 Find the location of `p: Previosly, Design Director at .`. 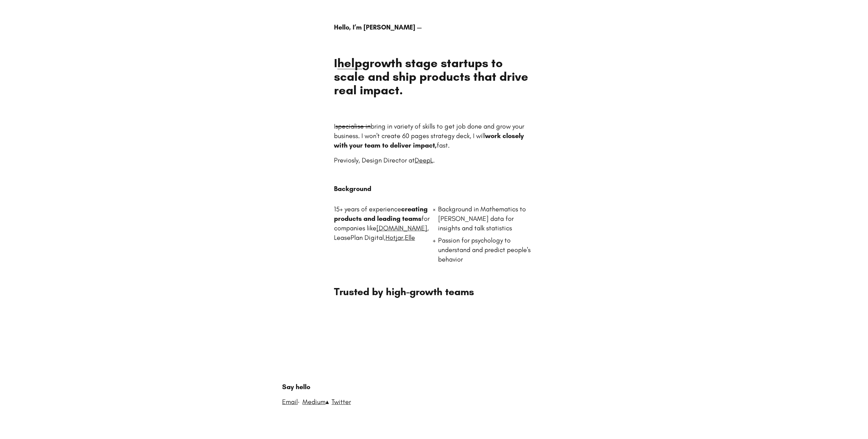

p: Previosly, Design Director at . is located at coordinates (433, 160).